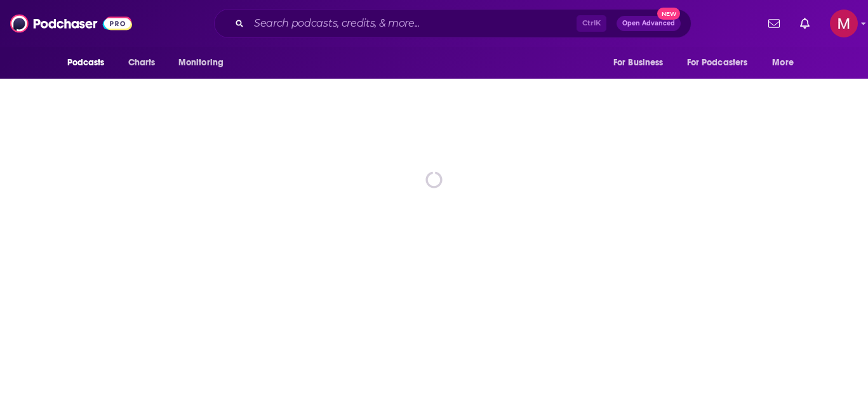  I want to click on span: Monitoring, so click(200, 62).